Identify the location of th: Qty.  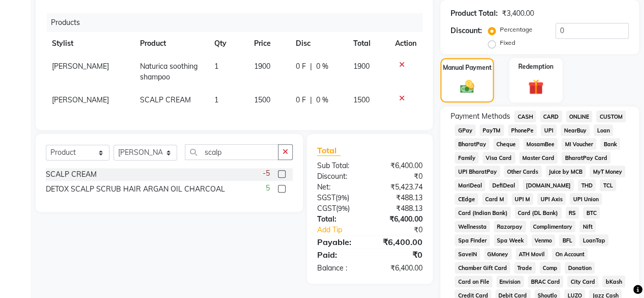
(228, 43).